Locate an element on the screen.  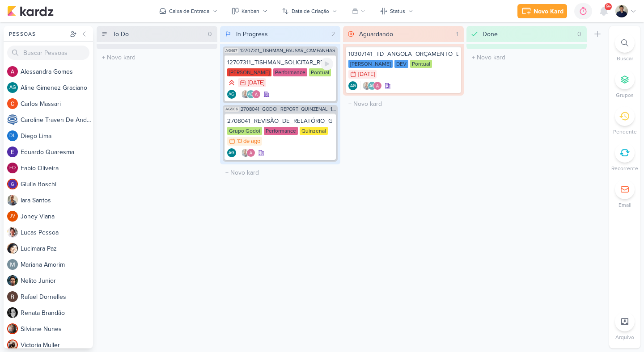
div: V i c t o r i a M u l l e r is located at coordinates (57, 345).